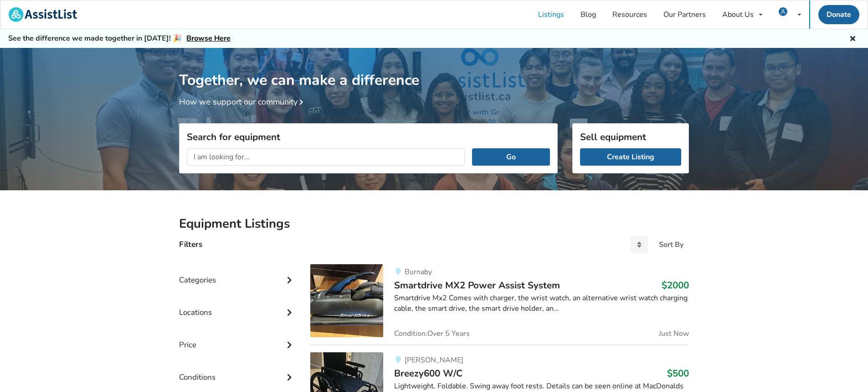 The height and width of the screenshot is (392, 868). I want to click on input: I am looking for..., so click(326, 157).